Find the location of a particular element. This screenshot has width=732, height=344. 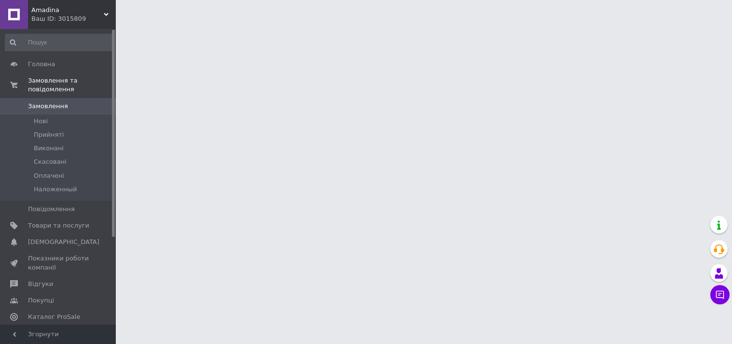

input: Пошук is located at coordinates (59, 42).